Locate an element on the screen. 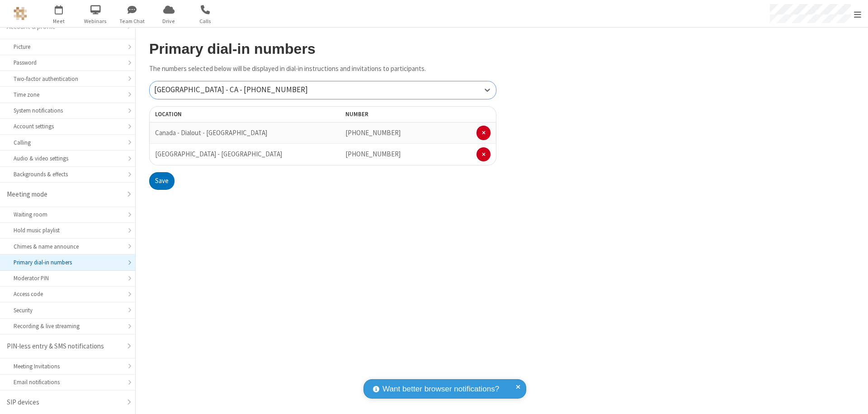  div: Security is located at coordinates (67, 309).